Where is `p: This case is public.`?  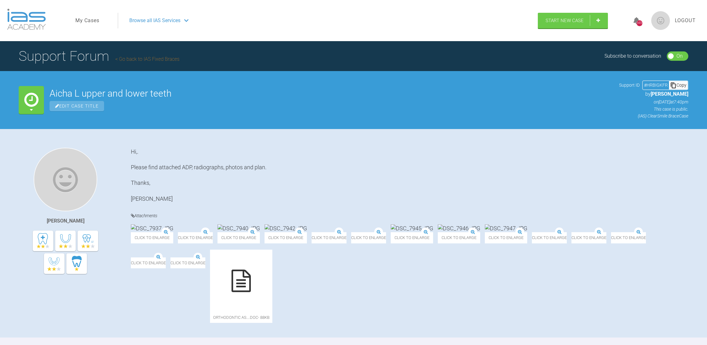 p: This case is public. is located at coordinates (654, 109).